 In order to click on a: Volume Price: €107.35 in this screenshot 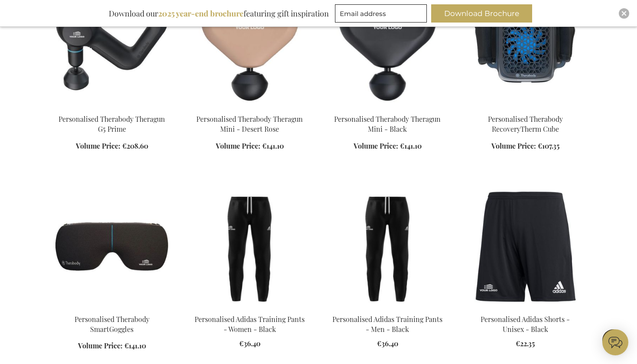, I will do `click(525, 146)`.